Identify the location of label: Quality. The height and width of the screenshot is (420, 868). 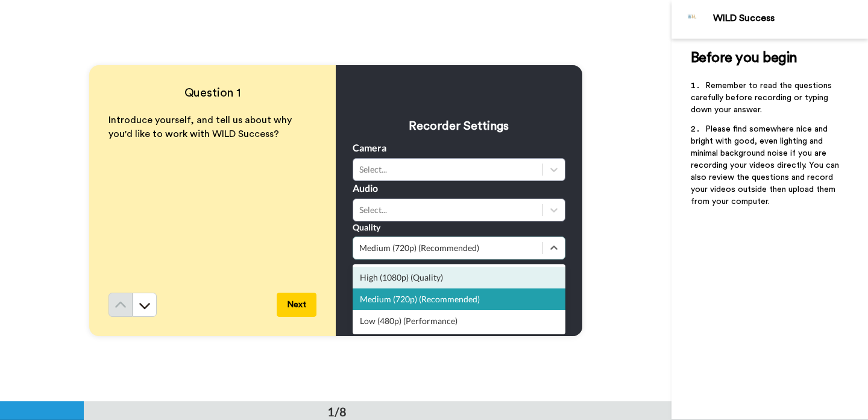
(367, 228).